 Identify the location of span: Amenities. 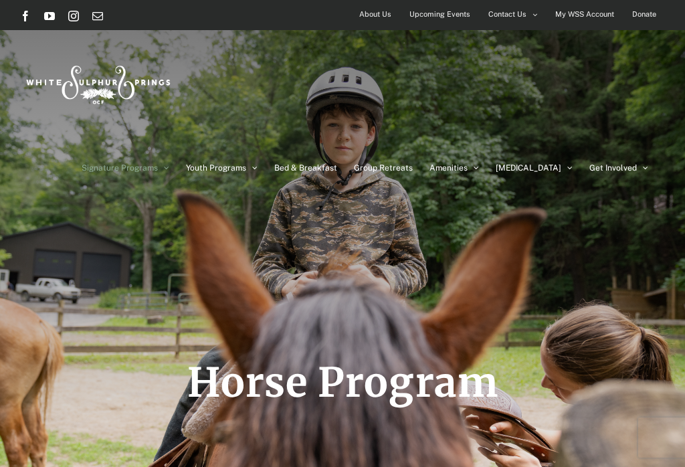
(448, 168).